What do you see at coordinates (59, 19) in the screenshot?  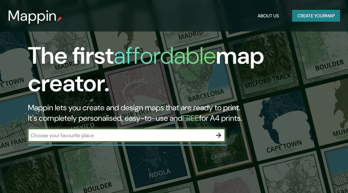 I see `img: mappin-pin` at bounding box center [59, 19].